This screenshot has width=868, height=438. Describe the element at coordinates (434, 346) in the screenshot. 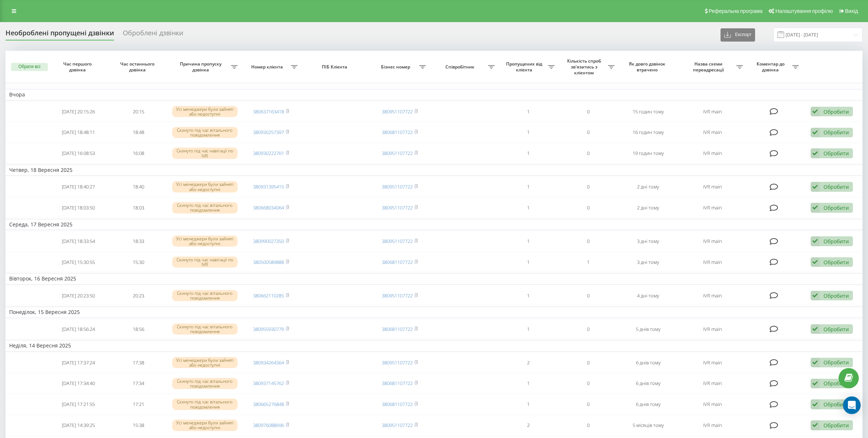

I see `td: Неділя, 14 Вересня 2025` at that location.